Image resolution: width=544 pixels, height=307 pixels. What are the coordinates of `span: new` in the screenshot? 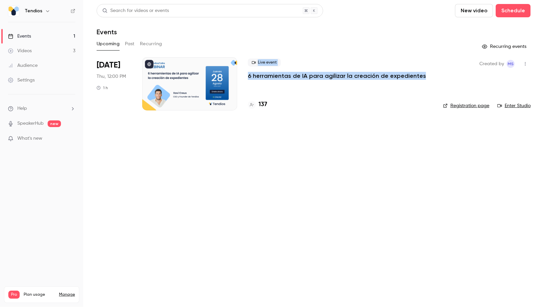 It's located at (54, 124).